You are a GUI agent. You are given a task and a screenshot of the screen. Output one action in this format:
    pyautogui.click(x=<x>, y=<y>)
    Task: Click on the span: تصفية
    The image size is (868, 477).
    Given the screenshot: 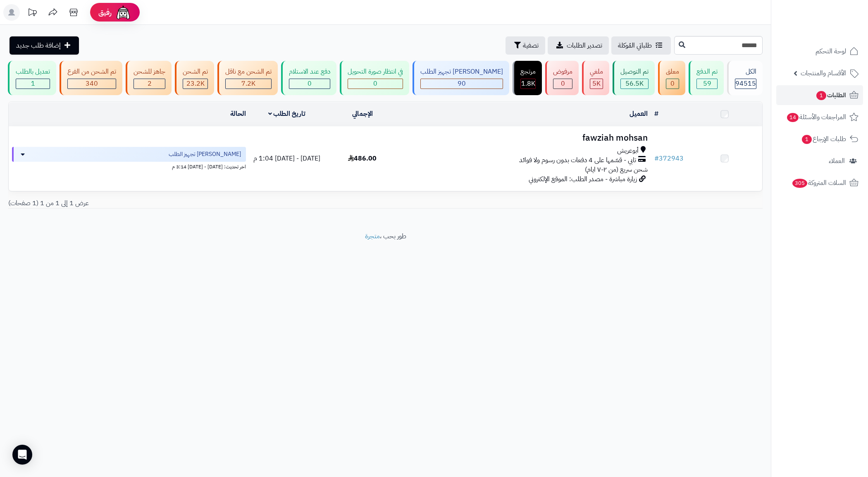 What is the action you would take?
    pyautogui.click(x=531, y=46)
    